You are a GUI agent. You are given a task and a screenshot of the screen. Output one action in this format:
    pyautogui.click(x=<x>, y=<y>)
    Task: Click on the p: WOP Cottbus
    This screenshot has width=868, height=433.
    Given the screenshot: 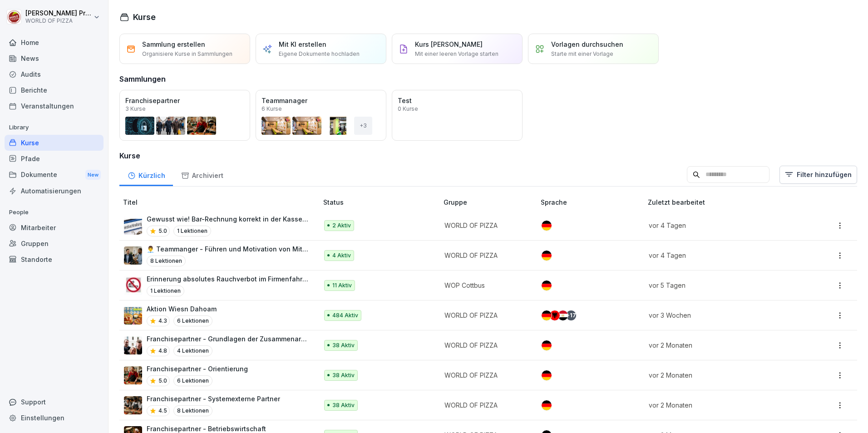 What is the action you would take?
    pyautogui.click(x=485, y=285)
    